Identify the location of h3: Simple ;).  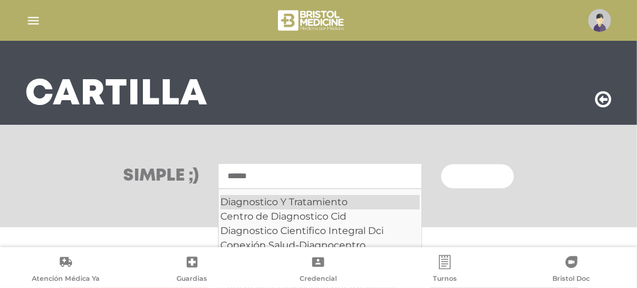
(161, 176).